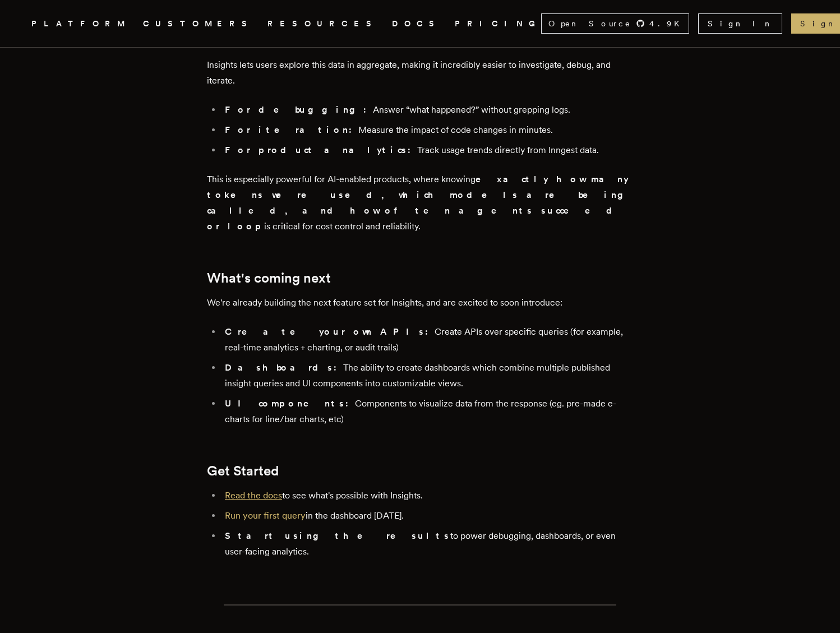  Describe the element at coordinates (427, 130) in the screenshot. I see `li: Measure the impact of code changes in minutes.` at that location.